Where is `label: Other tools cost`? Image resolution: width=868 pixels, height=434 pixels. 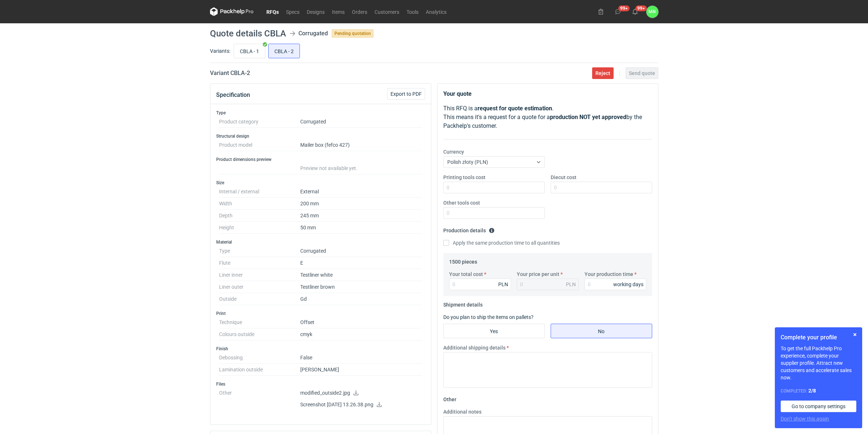 label: Other tools cost is located at coordinates (461, 203).